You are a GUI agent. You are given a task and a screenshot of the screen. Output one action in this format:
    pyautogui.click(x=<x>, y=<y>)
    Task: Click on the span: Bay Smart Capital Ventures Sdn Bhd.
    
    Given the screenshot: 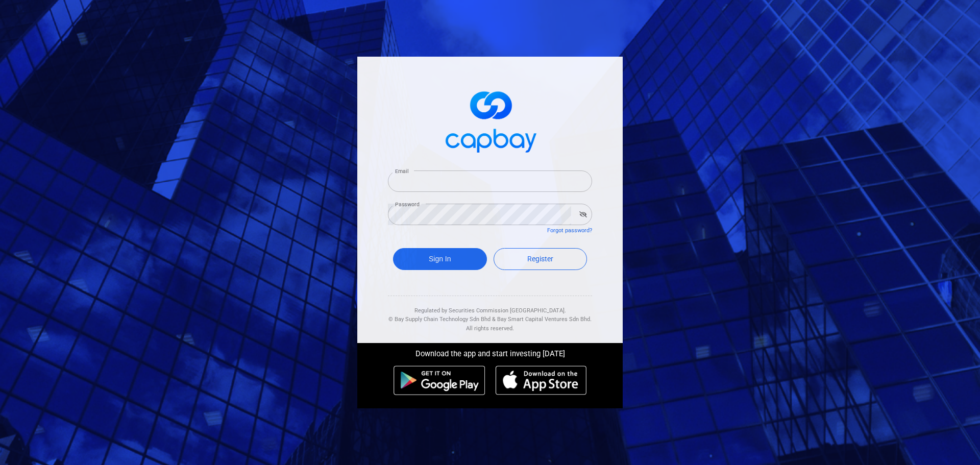 What is the action you would take?
    pyautogui.click(x=544, y=319)
    